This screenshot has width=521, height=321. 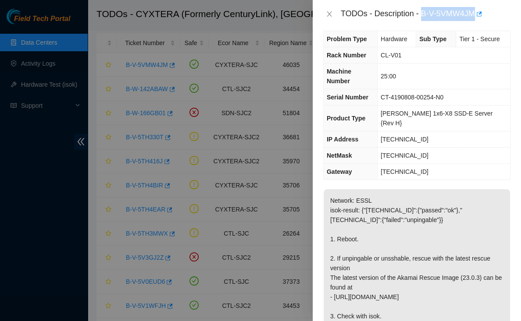 I want to click on span: IP Address, so click(x=342, y=139).